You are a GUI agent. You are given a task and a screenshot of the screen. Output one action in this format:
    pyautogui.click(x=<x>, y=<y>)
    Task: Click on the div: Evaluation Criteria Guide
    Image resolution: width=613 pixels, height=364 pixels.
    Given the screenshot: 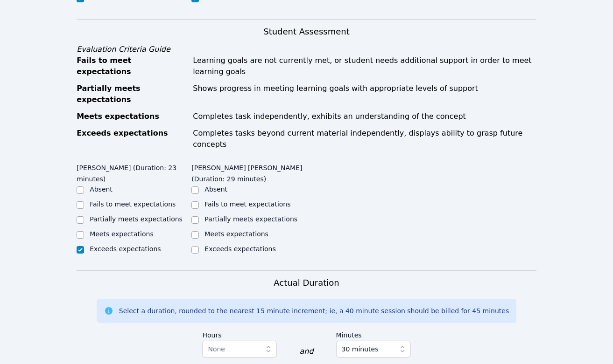 What is the action you would take?
    pyautogui.click(x=306, y=49)
    